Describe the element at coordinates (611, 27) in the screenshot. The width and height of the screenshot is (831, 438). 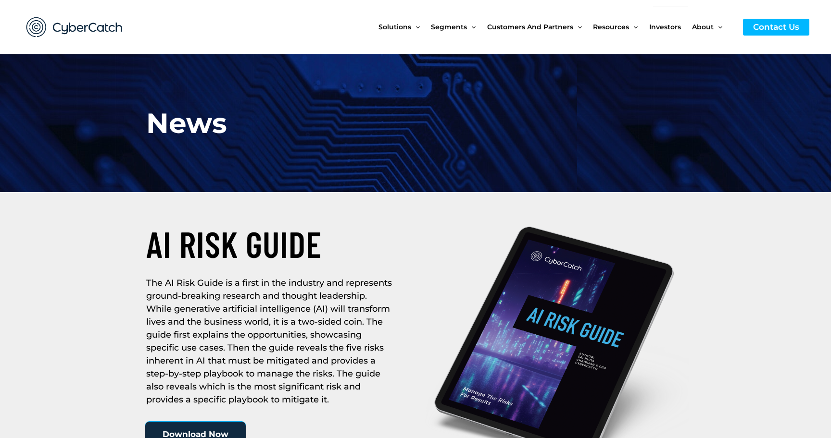
I see `span: Resources` at that location.